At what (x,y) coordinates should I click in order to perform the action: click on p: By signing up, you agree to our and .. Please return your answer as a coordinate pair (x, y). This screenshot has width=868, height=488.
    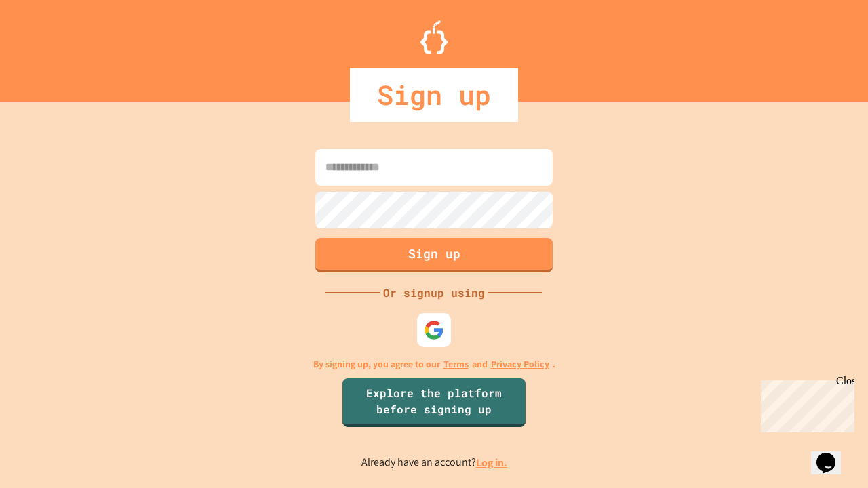
    Looking at the image, I should click on (434, 364).